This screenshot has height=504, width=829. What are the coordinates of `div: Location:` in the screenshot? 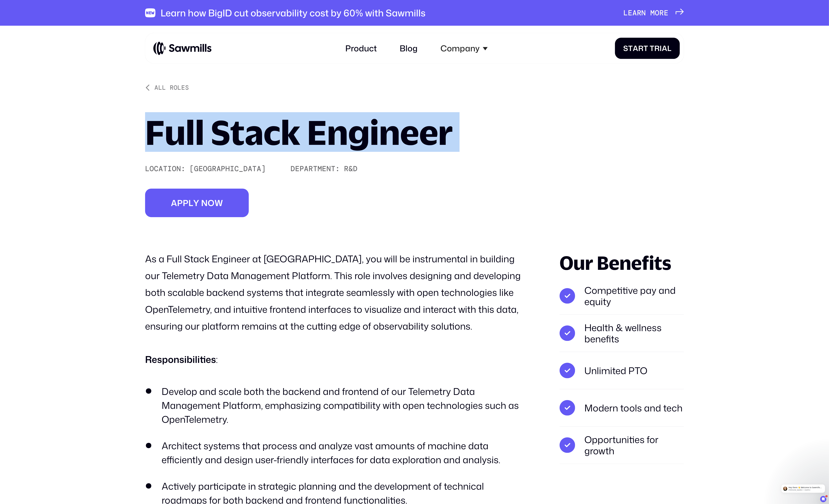 It's located at (165, 169).